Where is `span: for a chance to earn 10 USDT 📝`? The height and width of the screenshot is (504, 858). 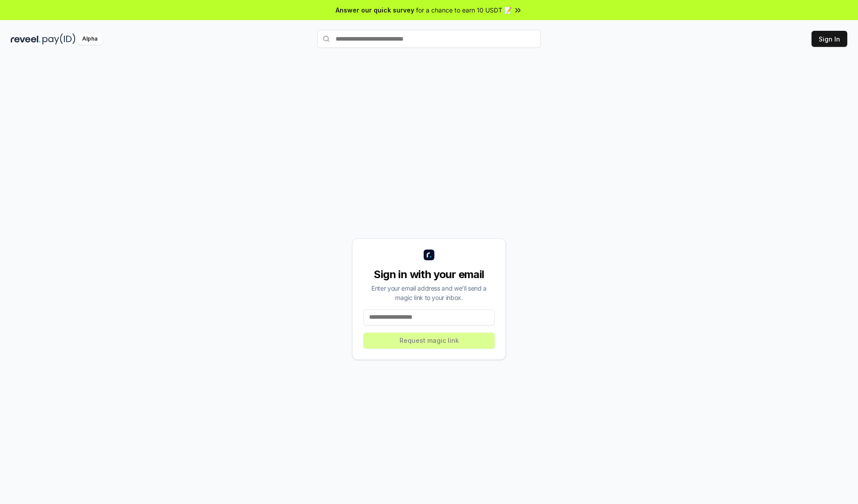
span: for a chance to earn 10 USDT 📝 is located at coordinates (464, 10).